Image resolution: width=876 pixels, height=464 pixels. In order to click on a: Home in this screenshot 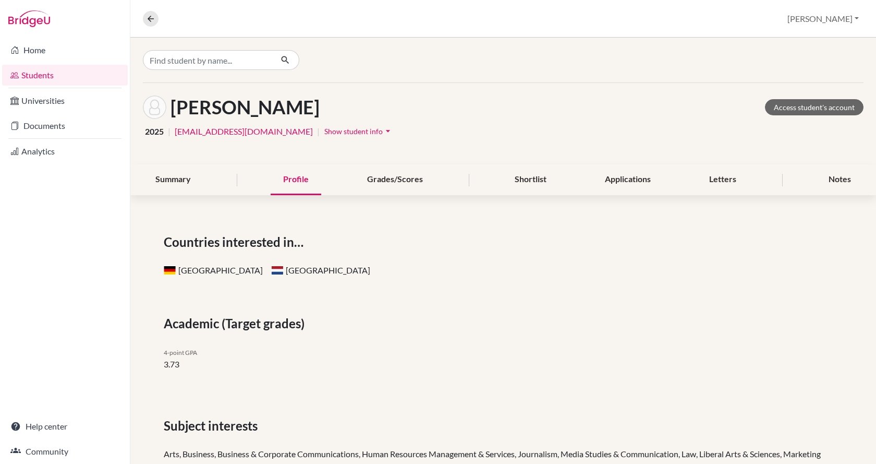, I will do `click(65, 50)`.